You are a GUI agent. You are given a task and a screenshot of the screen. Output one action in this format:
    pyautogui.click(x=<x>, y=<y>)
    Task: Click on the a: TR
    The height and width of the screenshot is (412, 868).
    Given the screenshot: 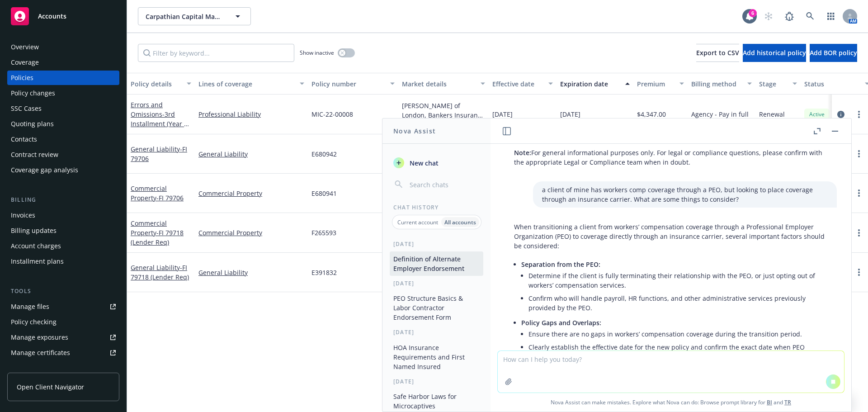 What is the action you would take?
    pyautogui.click(x=788, y=402)
    